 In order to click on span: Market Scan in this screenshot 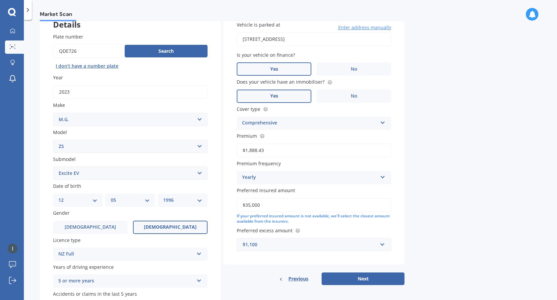, I will do `click(58, 15)`.